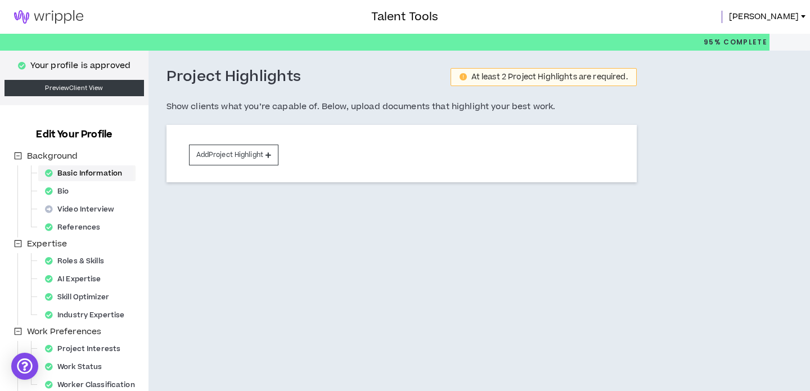 This screenshot has height=391, width=810. I want to click on h3: Edit Your Profile, so click(74, 134).